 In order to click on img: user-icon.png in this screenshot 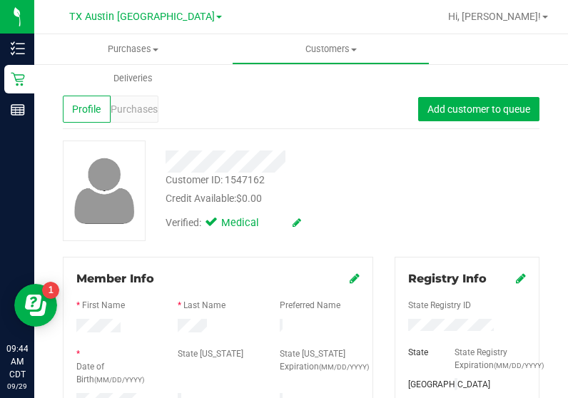, I will do `click(104, 191)`.